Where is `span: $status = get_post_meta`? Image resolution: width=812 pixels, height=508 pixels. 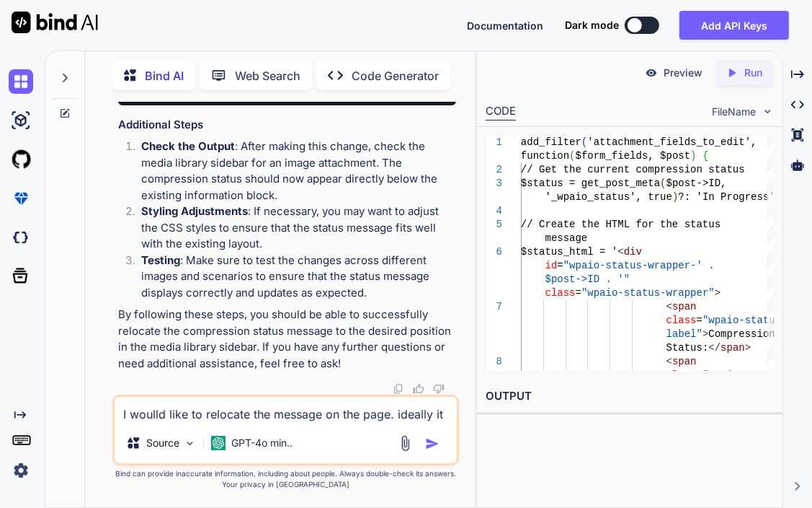
span: $status = get_post_meta is located at coordinates (590, 183).